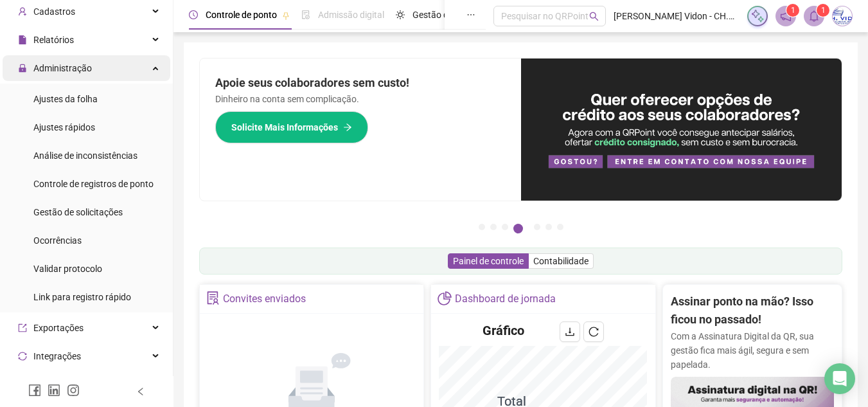 Image resolution: width=868 pixels, height=407 pixels. Describe the element at coordinates (549, 226) in the screenshot. I see `button: 6` at that location.